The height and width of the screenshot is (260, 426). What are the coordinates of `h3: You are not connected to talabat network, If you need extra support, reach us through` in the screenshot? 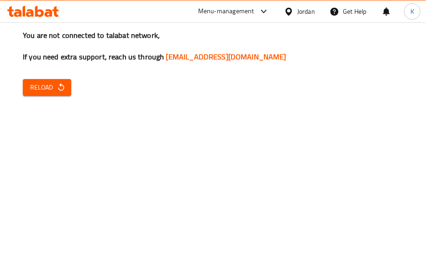 It's located at (213, 46).